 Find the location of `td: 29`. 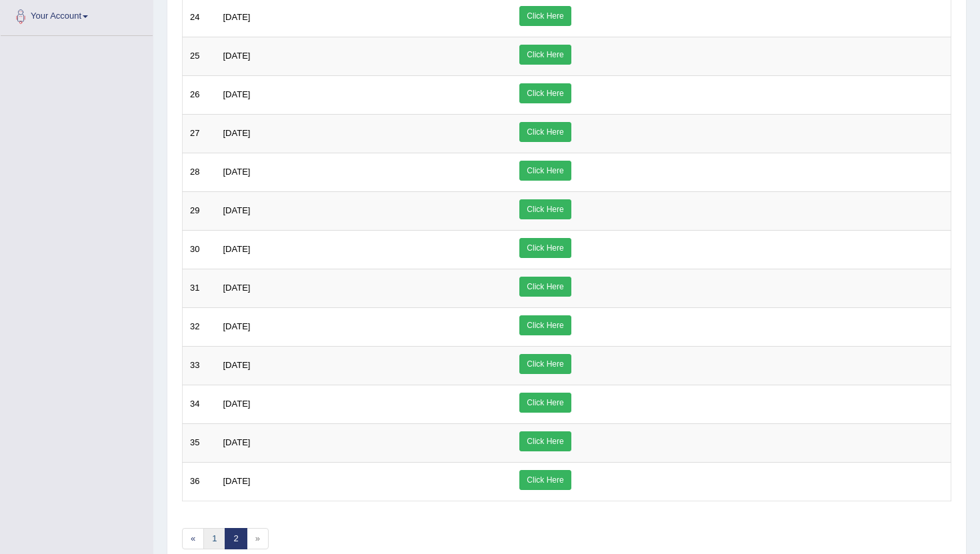

td: 29 is located at coordinates (199, 211).